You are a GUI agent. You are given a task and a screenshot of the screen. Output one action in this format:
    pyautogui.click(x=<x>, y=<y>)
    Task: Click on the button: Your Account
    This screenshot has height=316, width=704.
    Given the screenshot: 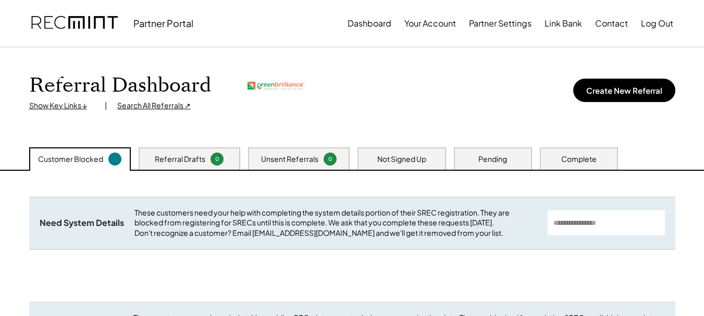 What is the action you would take?
    pyautogui.click(x=430, y=23)
    